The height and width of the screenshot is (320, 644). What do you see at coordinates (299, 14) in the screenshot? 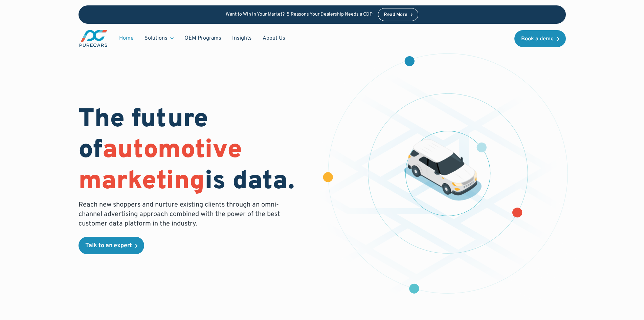
I see `p: Want to Win in Your Market? 5 Reasons Your Dealership Needs a CDP` at bounding box center [299, 14].